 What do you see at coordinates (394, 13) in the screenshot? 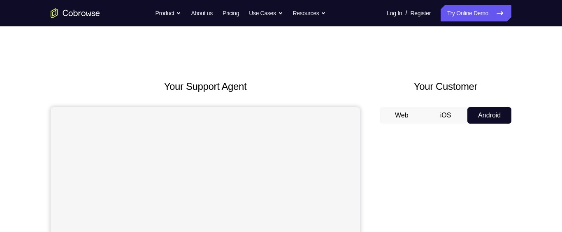
I see `a: Log In` at bounding box center [394, 13].